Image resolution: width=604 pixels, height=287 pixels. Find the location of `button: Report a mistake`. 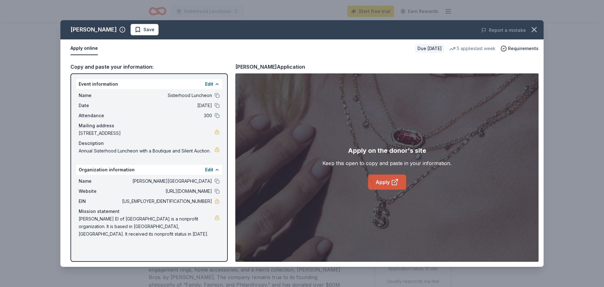

button: Report a mistake is located at coordinates (504, 30).